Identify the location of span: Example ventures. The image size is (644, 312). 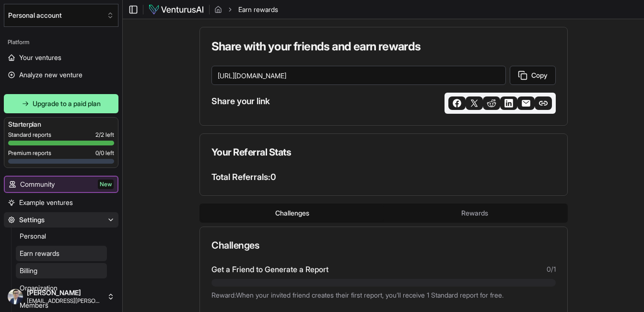
(46, 202).